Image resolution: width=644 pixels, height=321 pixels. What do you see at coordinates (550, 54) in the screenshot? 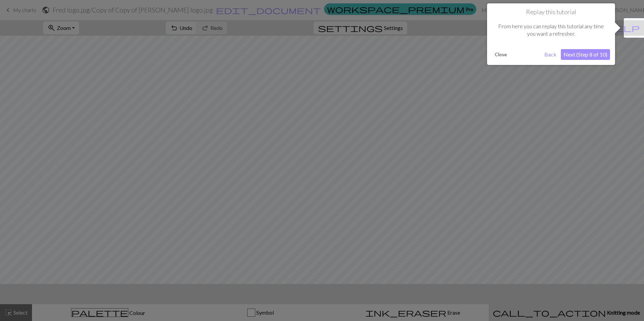
I see `button: Back` at bounding box center [550, 54].